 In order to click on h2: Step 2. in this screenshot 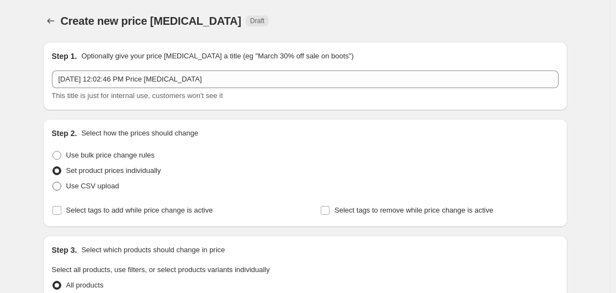, I will do `click(65, 134)`.